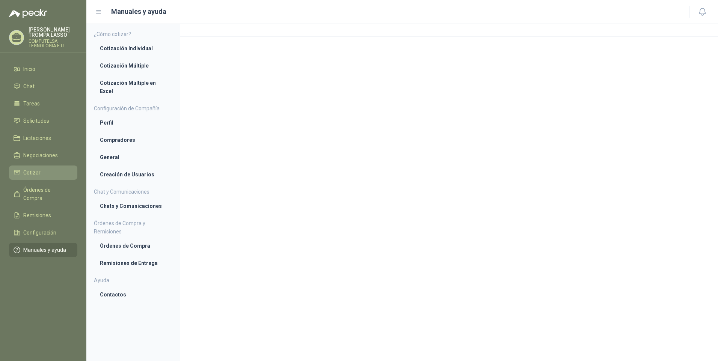  Describe the element at coordinates (133, 263) in the screenshot. I see `li: Remisiones de Entrega` at that location.